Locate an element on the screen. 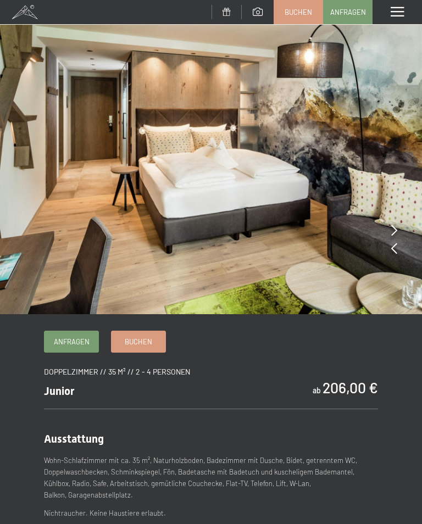  span: Junior is located at coordinates (59, 391).